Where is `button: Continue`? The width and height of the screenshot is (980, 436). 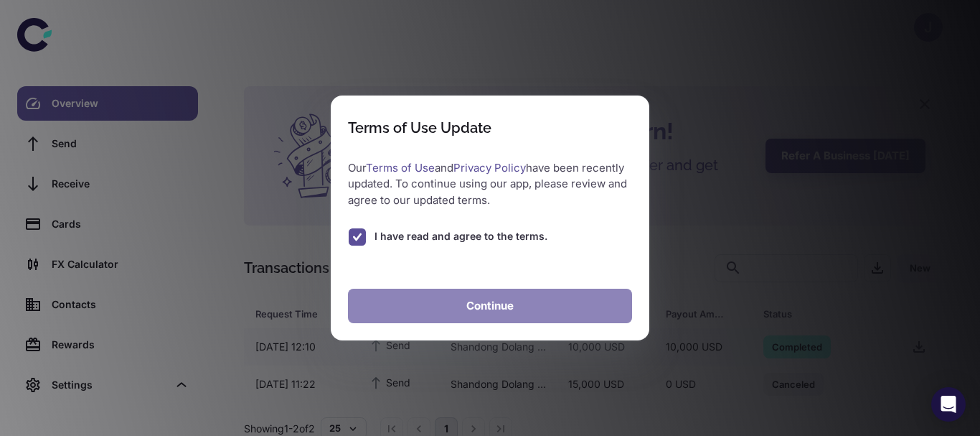 button: Continue is located at coordinates (490, 306).